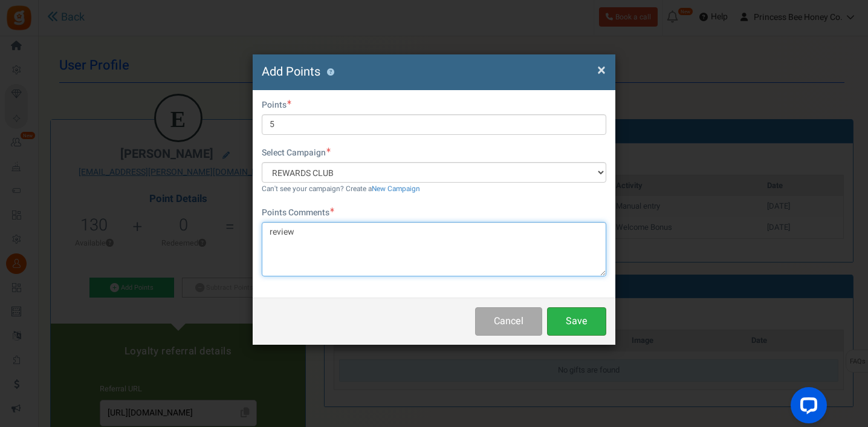  What do you see at coordinates (298, 213) in the screenshot?
I see `label: Points Comments` at bounding box center [298, 213].